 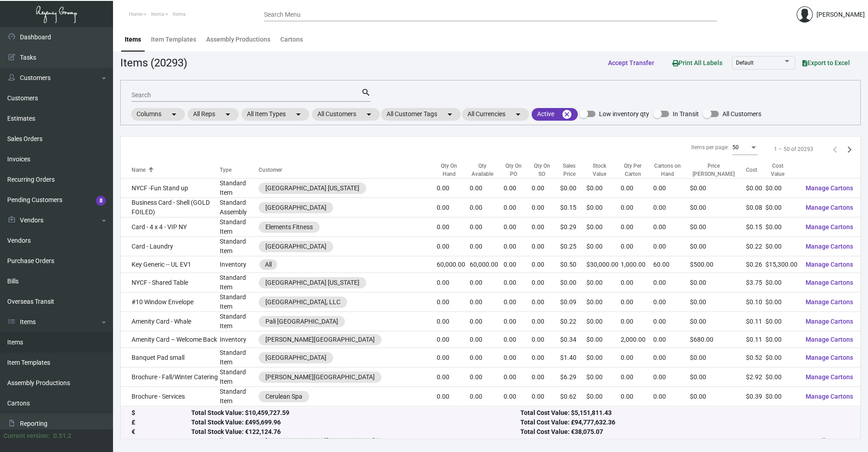 I want to click on td: NYCF - Shared Table, so click(x=170, y=282).